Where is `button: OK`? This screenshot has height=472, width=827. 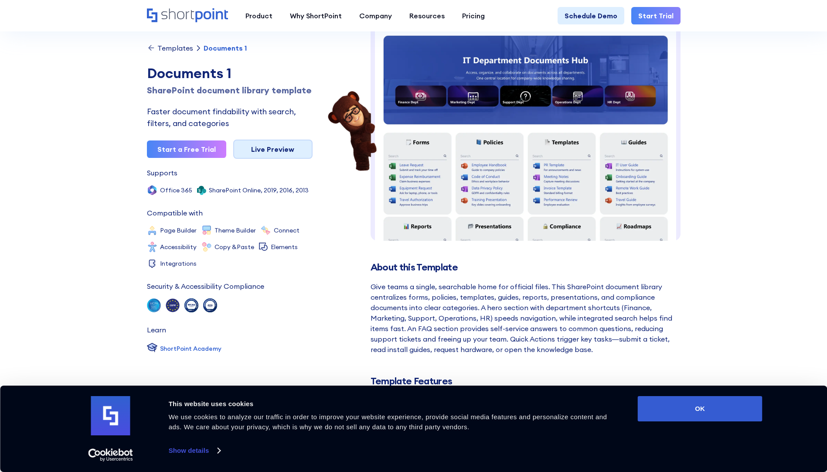 button: OK is located at coordinates (700, 408).